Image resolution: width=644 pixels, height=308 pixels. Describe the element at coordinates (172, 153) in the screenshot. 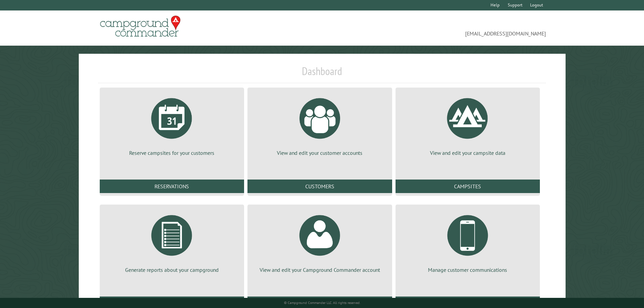

I see `p: Reserve campsites for your customers` at that location.